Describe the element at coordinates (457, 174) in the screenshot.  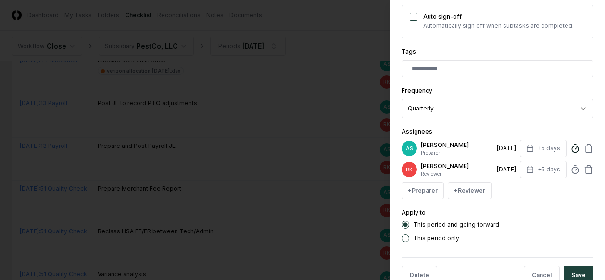
I see `p: Reviewer` at that location.